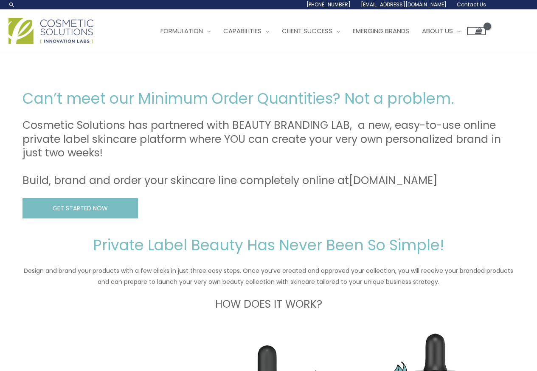  What do you see at coordinates (182, 31) in the screenshot?
I see `span: Formulation` at bounding box center [182, 31].